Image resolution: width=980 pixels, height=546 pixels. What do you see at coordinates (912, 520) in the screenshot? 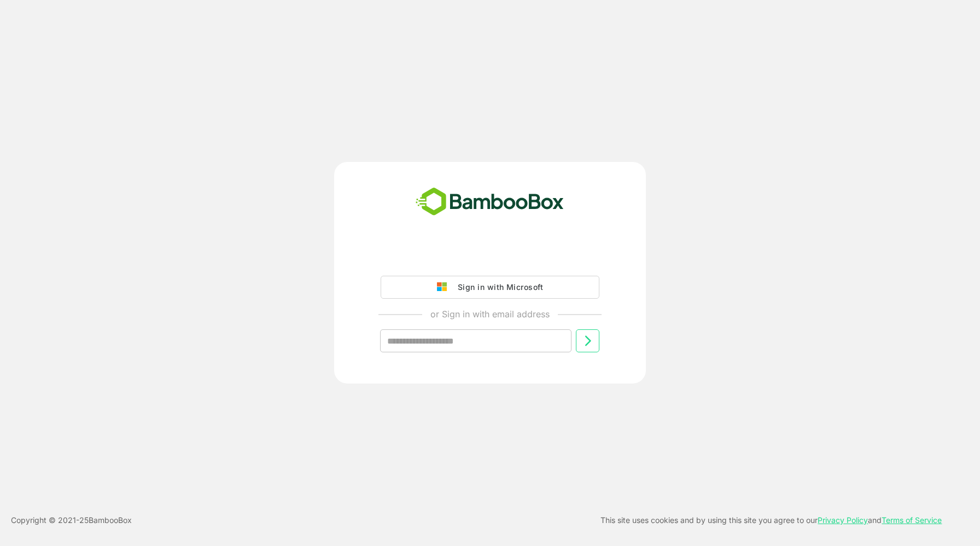
I see `a: Terms of Service` at bounding box center [912, 520].